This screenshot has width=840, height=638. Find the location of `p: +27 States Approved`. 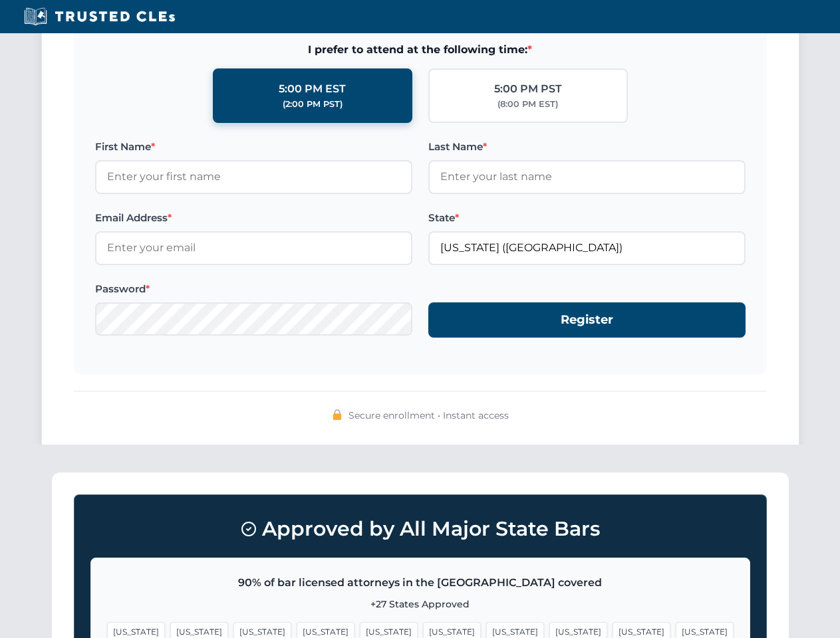

p: +27 States Approved is located at coordinates (420, 604).